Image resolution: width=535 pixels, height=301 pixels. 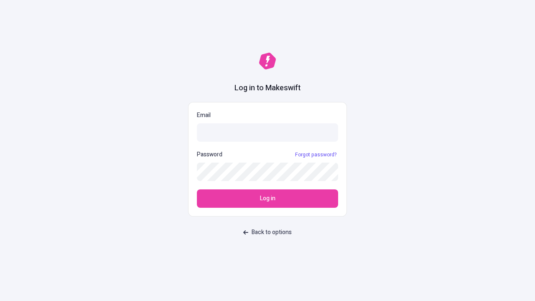 I want to click on h1: Log in to Makeswift, so click(x=268, y=88).